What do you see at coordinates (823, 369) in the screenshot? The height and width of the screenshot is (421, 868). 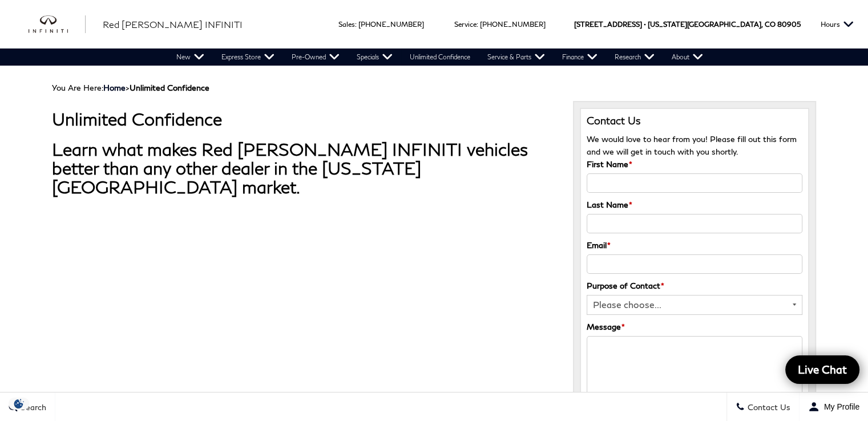 I see `a: Live Chat` at bounding box center [823, 369].